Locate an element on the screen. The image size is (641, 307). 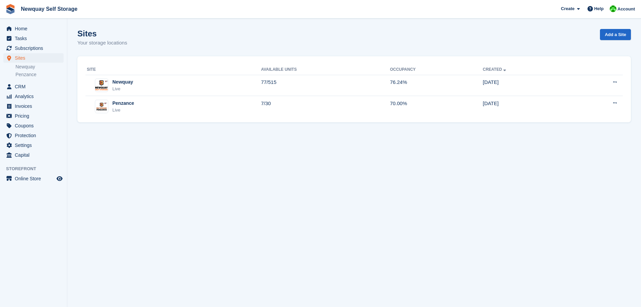
a: Preview store is located at coordinates (60, 178).